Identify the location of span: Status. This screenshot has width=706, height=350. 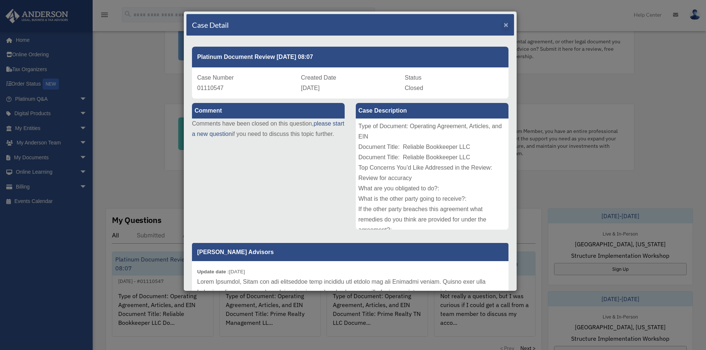
(413, 77).